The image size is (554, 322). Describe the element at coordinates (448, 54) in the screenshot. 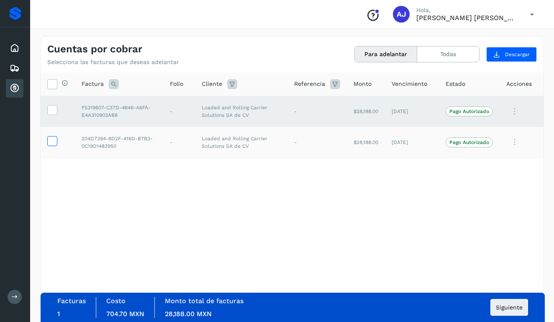

I see `button: Todas` at that location.